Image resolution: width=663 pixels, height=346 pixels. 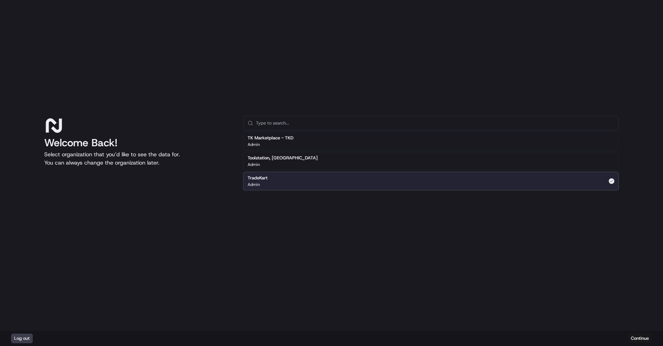 What do you see at coordinates (435, 123) in the screenshot?
I see `input: Type to search...` at bounding box center [435, 123].